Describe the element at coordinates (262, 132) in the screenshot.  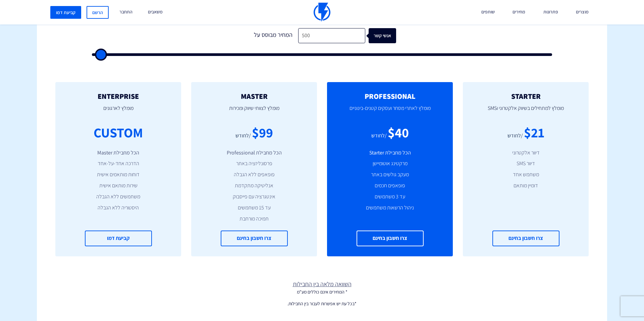
I see `div: $99` at that location.